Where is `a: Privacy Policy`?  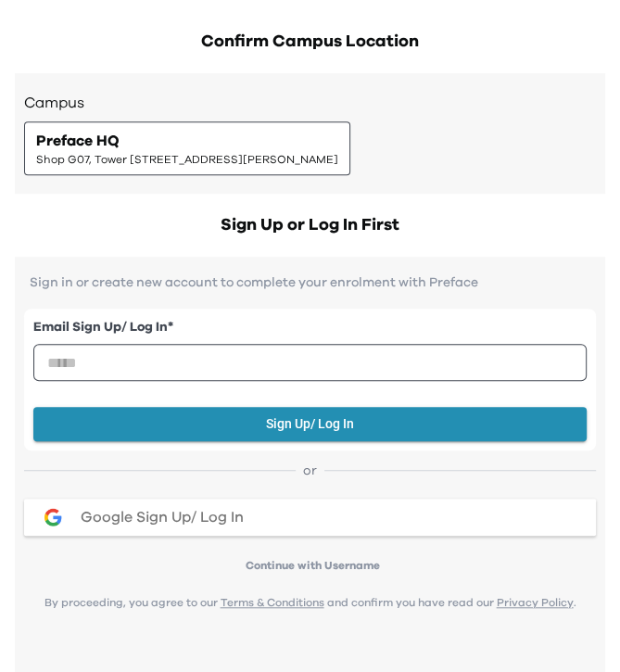
a: Privacy Policy is located at coordinates (535, 602).